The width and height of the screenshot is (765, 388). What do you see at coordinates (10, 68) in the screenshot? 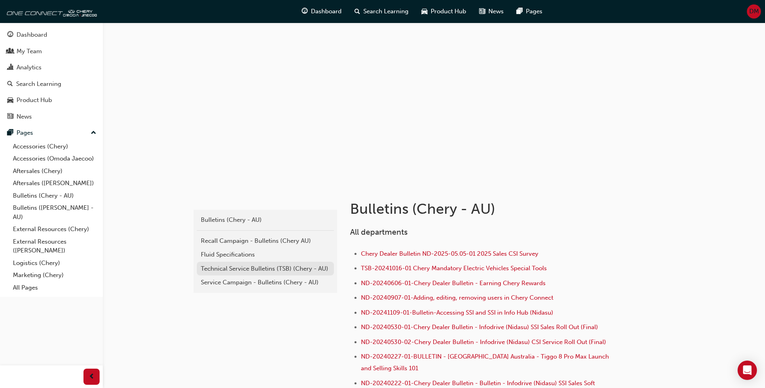
I see `span: chart-icon` at bounding box center [10, 68].